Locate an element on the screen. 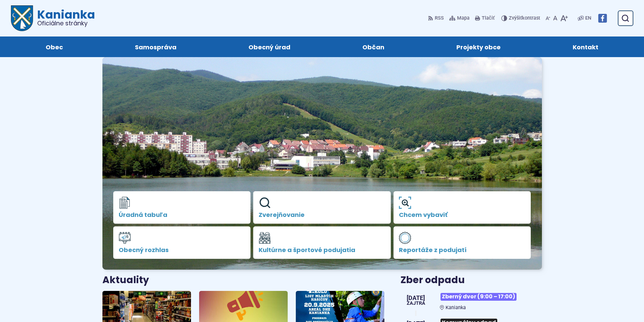 This screenshot has height=322, width=644. button: Zväčšiť veľkosť písma is located at coordinates (564, 18).